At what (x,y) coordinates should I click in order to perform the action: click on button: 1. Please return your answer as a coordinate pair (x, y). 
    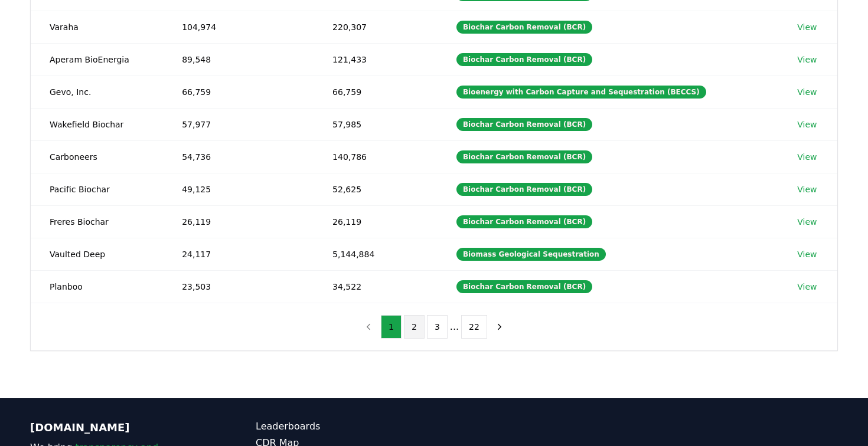
    Looking at the image, I should click on (391, 327).